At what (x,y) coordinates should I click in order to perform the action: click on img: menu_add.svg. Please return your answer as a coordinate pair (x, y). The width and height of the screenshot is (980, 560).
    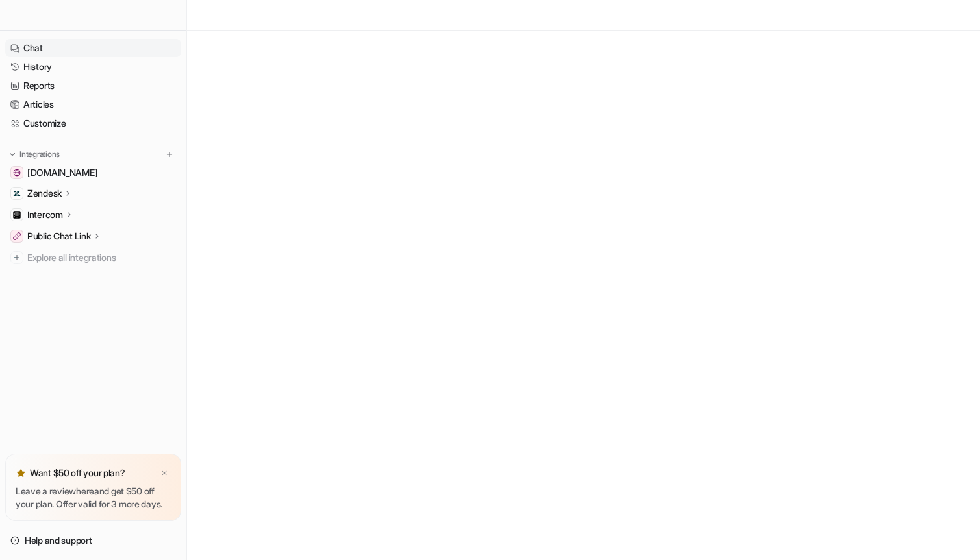
    Looking at the image, I should click on (169, 154).